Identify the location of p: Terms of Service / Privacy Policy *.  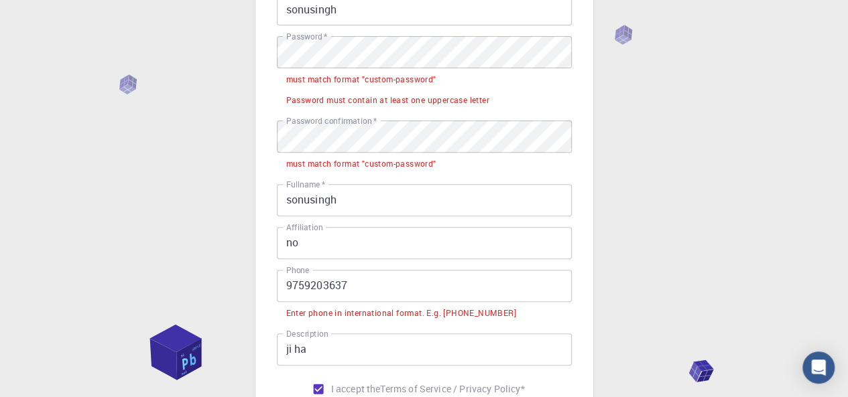
(452, 389).